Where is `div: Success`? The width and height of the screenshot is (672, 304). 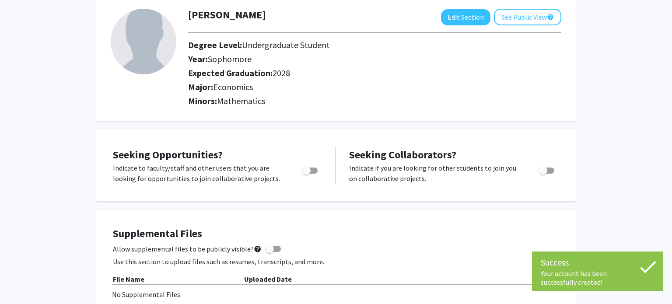 div: Success is located at coordinates (597, 262).